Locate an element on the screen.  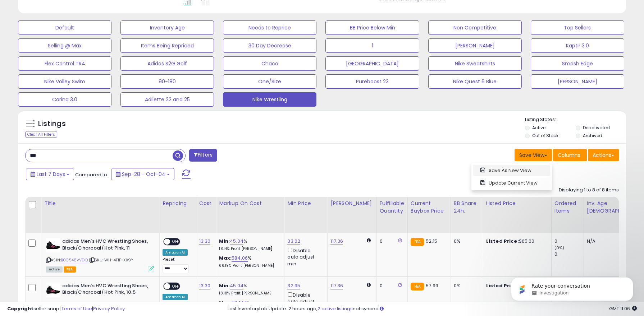
div: Listed Price is located at coordinates (517, 204).